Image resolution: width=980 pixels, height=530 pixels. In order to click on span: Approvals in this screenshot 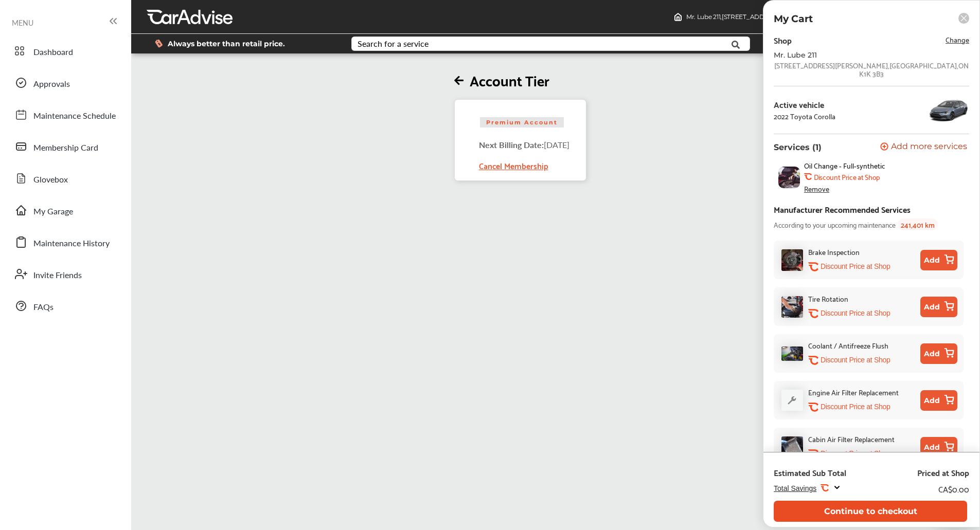, I will do `click(51, 84)`.